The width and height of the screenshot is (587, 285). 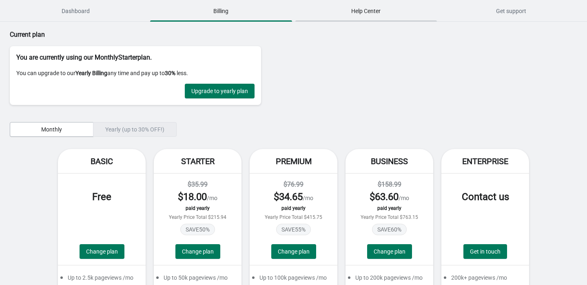 I want to click on span: Monthly, so click(x=51, y=129).